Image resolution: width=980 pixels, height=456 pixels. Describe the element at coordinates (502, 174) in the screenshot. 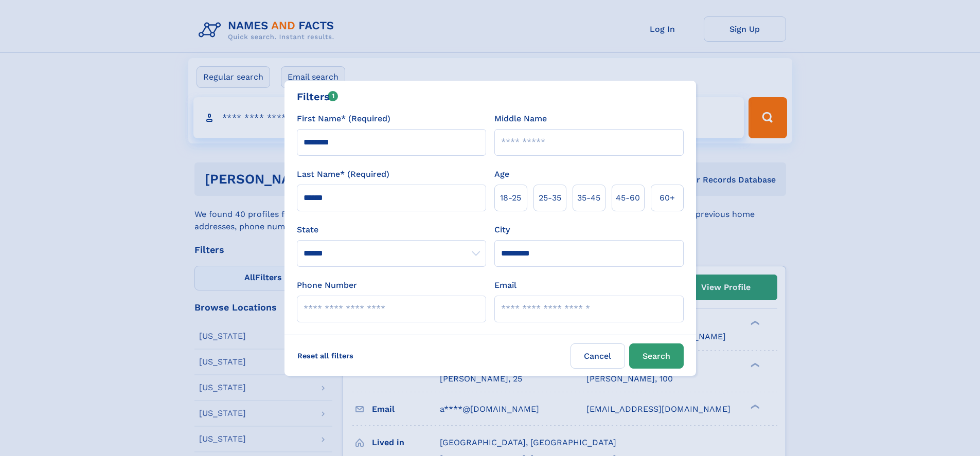

I see `label: Age` at that location.